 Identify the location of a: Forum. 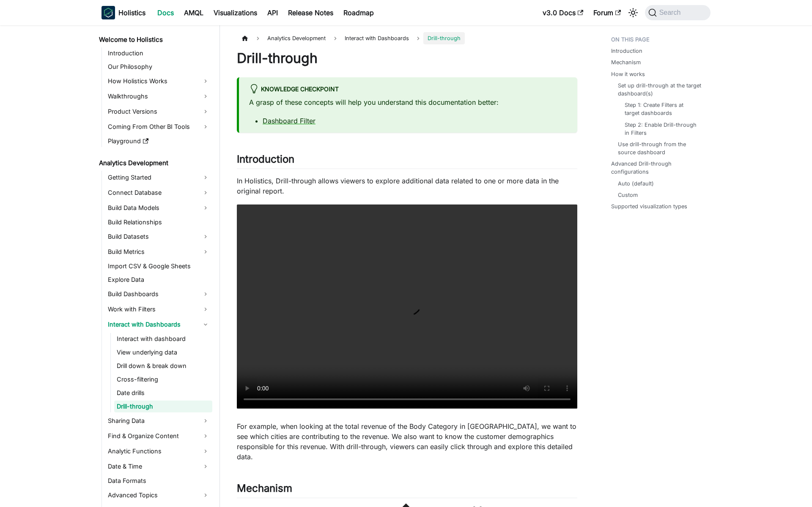
(607, 13).